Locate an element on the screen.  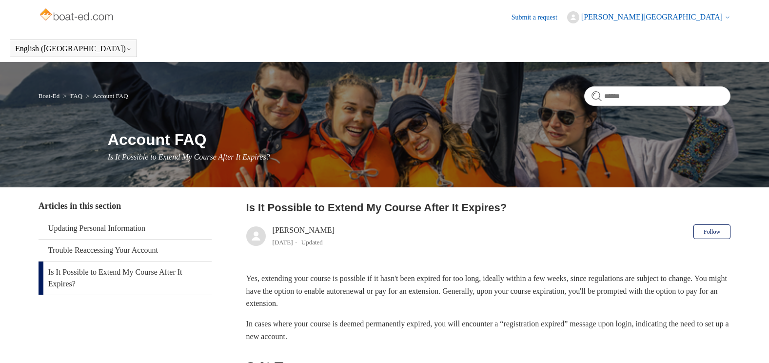
a: Is It Possible to Extend My Course After It Expires? is located at coordinates (125, 278).